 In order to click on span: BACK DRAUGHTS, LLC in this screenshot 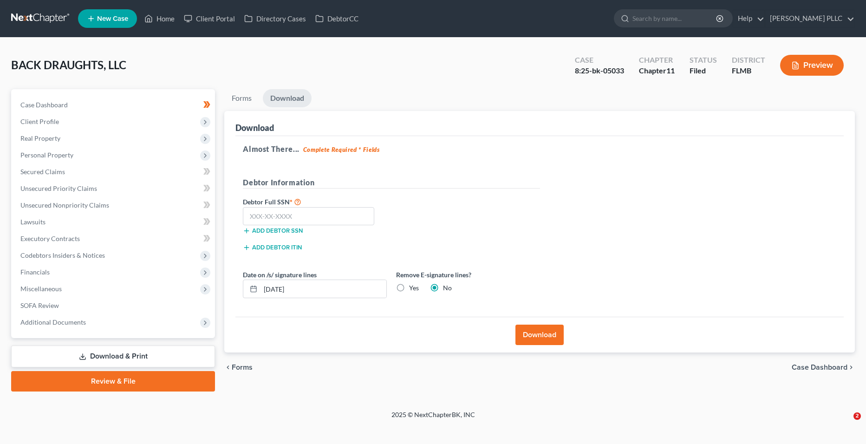, I will do `click(69, 65)`.